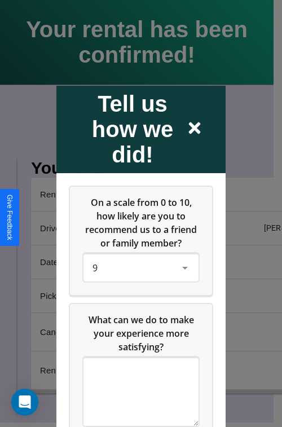 This screenshot has height=427, width=282. What do you see at coordinates (142, 222) in the screenshot?
I see `span: On a scale from 0 to 10, how likely are you to recommend us to a friend or family member?` at bounding box center [142, 222].